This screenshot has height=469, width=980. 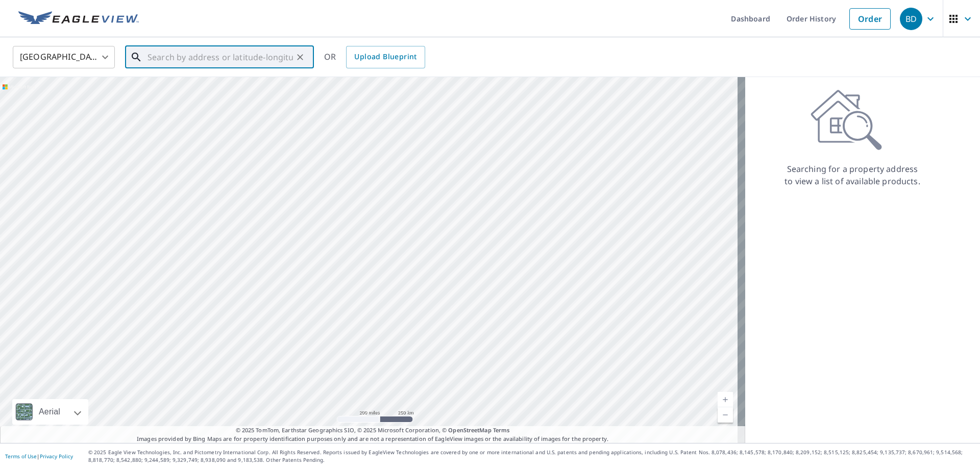 I want to click on a: Order, so click(x=869, y=19).